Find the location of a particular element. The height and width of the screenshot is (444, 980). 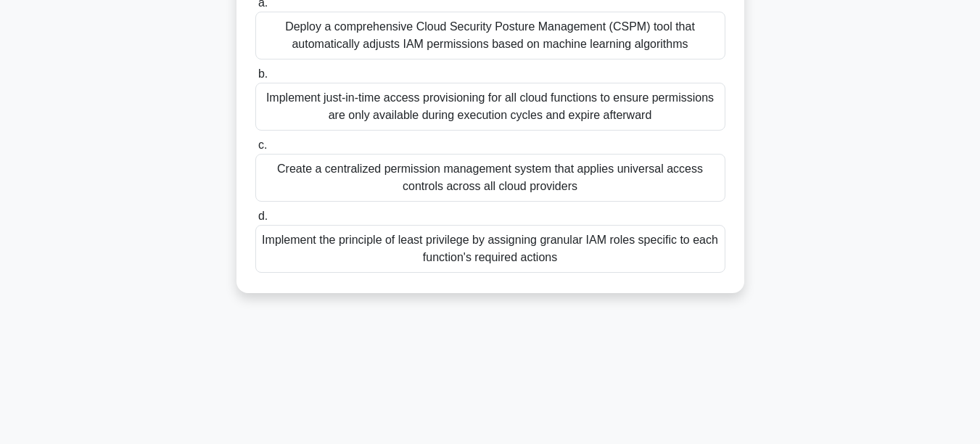

span: b. is located at coordinates (262, 73).